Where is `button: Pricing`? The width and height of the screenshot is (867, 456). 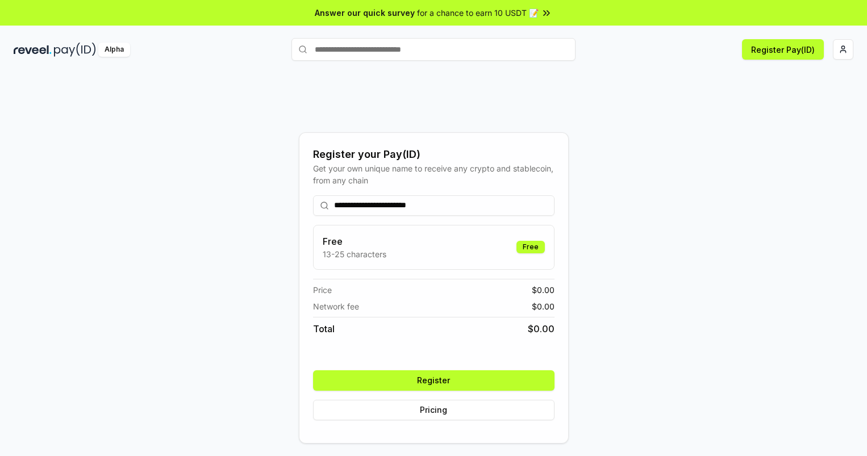
button: Pricing is located at coordinates (434, 410).